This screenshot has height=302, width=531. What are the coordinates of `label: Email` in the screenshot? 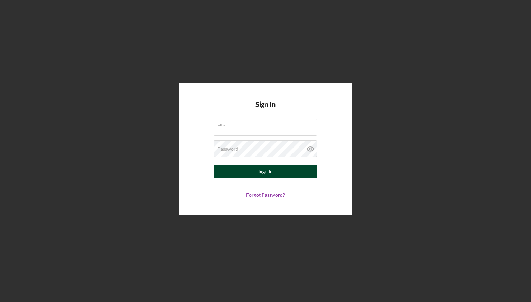 It's located at (267, 123).